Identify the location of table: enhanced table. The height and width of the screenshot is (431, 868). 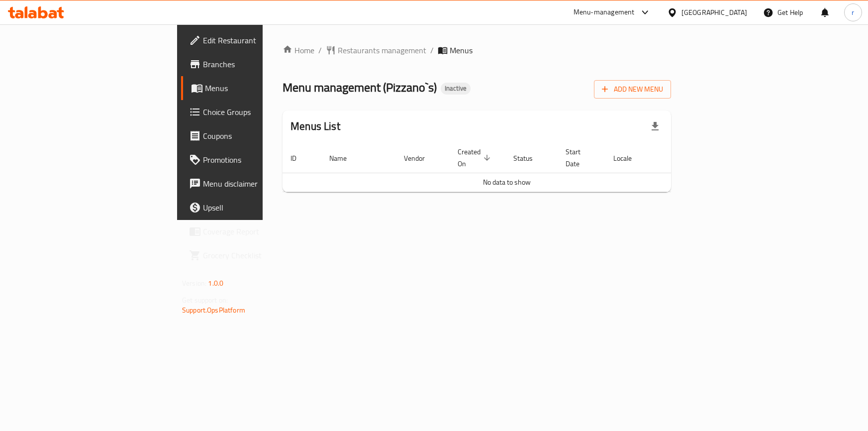
(507, 167).